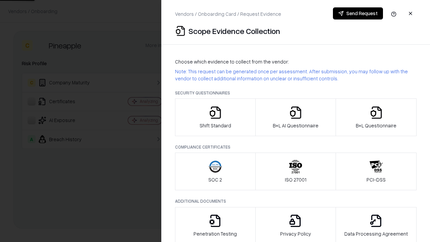 Image resolution: width=430 pixels, height=242 pixels. What do you see at coordinates (234, 31) in the screenshot?
I see `p: Scope Evidence Collection` at bounding box center [234, 31].